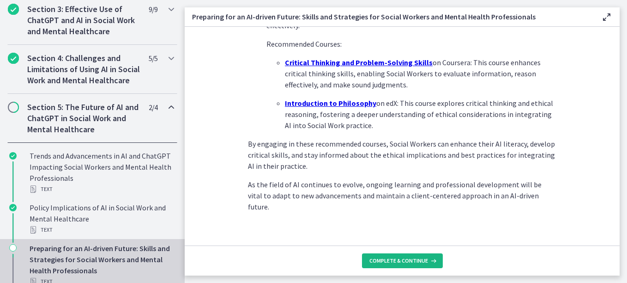 The image size is (627, 283). Describe the element at coordinates (153, 58) in the screenshot. I see `span: 5 / 5` at that location.